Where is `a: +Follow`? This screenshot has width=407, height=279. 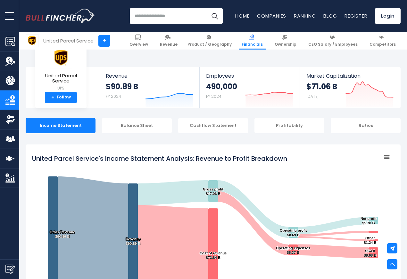
a: +Follow is located at coordinates (61, 98).